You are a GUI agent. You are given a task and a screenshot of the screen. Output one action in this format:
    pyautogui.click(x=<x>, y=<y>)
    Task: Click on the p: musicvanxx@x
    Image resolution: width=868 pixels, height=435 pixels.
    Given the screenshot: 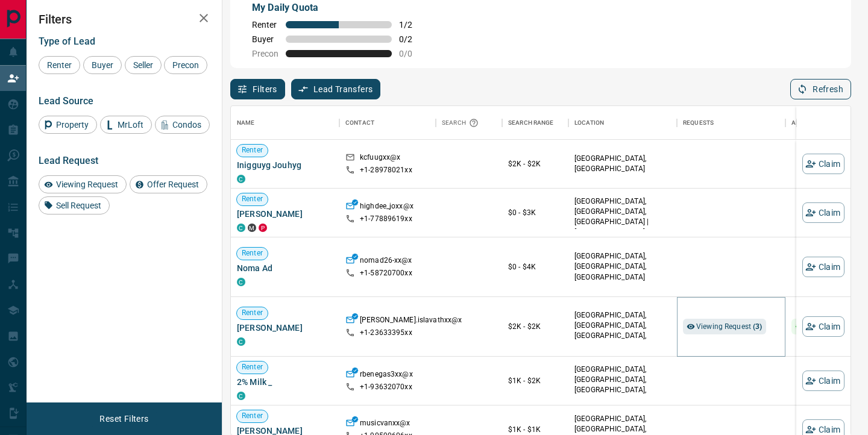 What is the action you would take?
    pyautogui.click(x=385, y=425)
    